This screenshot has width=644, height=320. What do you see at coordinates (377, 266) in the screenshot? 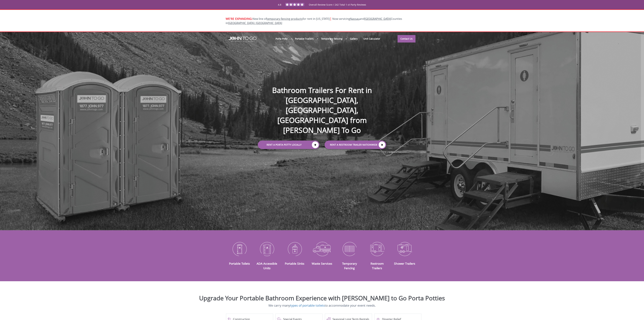
I see `a: Restroom Trailers` at bounding box center [377, 266].